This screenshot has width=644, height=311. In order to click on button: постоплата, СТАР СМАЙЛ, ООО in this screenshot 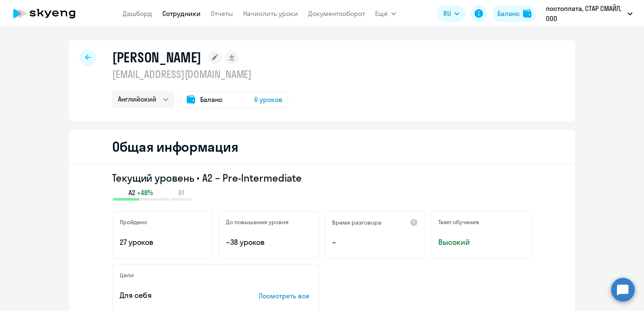, I will do `click(589, 13)`.